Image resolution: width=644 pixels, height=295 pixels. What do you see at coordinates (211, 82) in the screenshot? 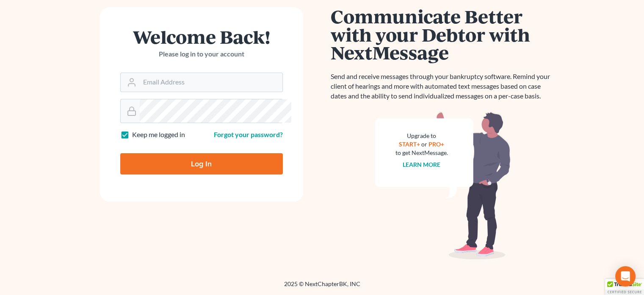
I see `input: Email Address` at bounding box center [211, 82].